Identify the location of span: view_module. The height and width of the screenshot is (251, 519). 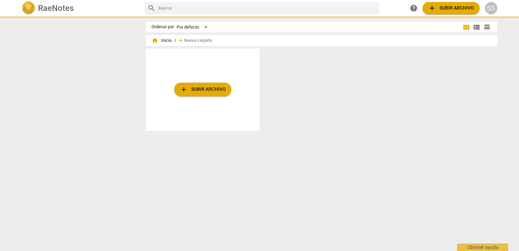
(466, 27).